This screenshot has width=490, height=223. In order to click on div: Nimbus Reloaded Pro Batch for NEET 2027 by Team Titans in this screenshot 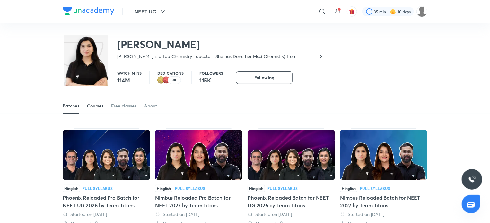, I will do `click(199, 202)`.